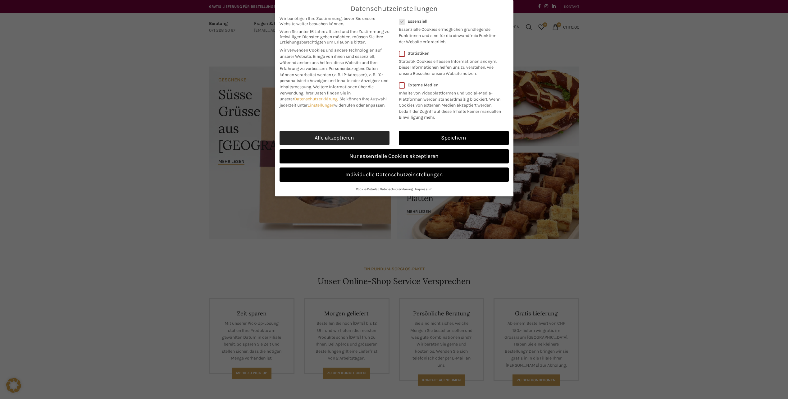  Describe the element at coordinates (452, 85) in the screenshot. I see `label: Externe Medien` at that location.